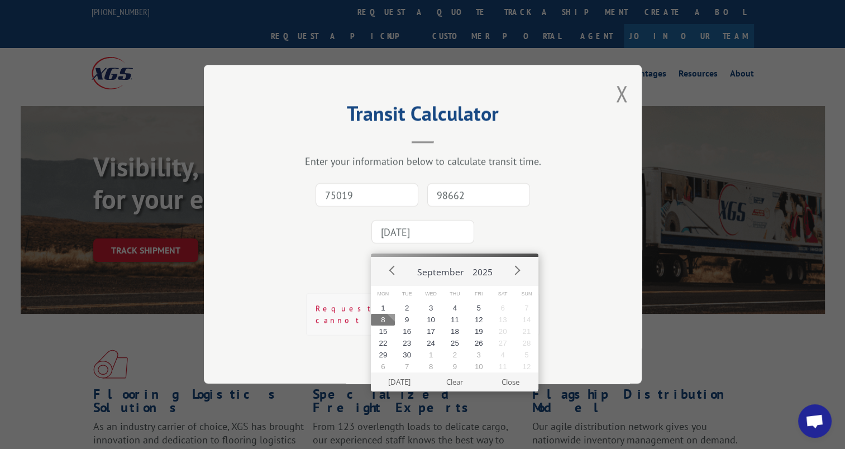  I want to click on span: Tue, so click(407, 294).